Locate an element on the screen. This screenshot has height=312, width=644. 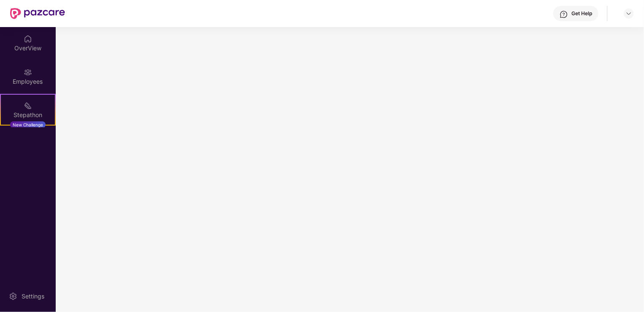
img: svg+xml;base64,PHN2ZyBpZD0iRHJvcGRvd24tMzJ4MzIiIHhtbG5zPSJodHRwOi8vd3d3LnczLm9yZy8yMDAwL3N2ZyIgd2... is located at coordinates (629, 14).